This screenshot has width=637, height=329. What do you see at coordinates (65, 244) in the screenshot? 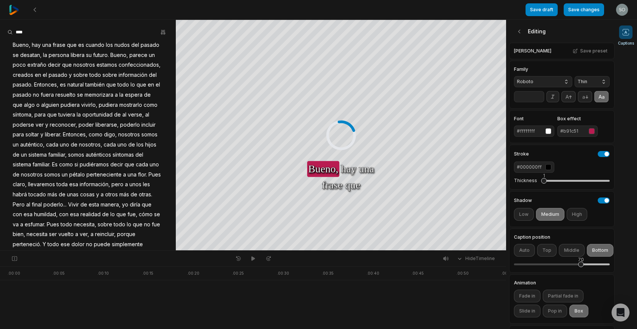
I see `span: ese` at bounding box center [65, 244].